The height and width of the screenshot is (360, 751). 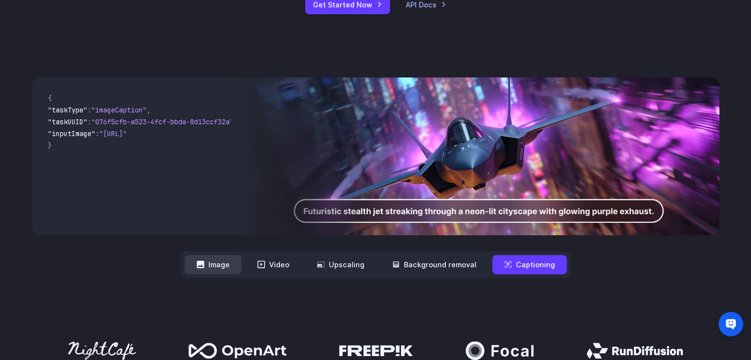 What do you see at coordinates (213, 265) in the screenshot?
I see `button: Image` at bounding box center [213, 265].